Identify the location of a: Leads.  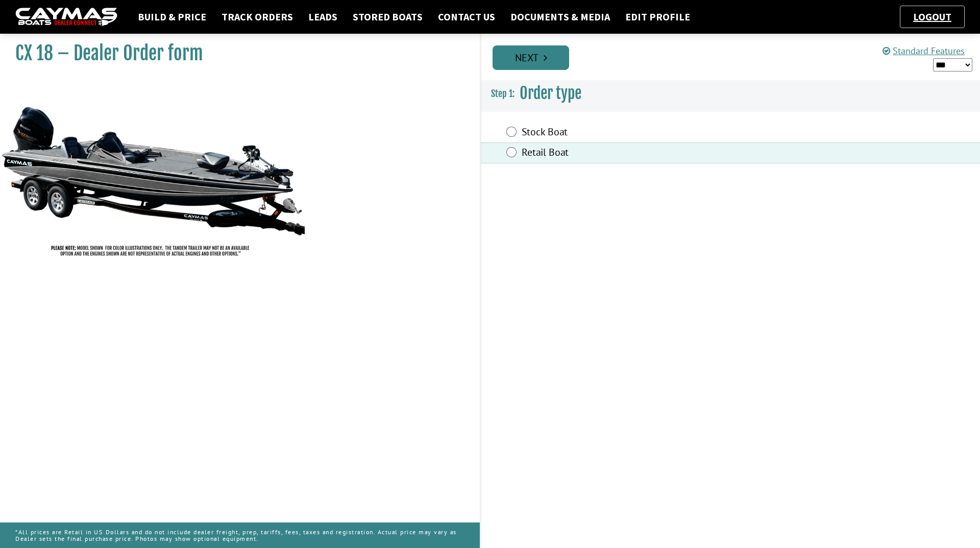
(323, 17).